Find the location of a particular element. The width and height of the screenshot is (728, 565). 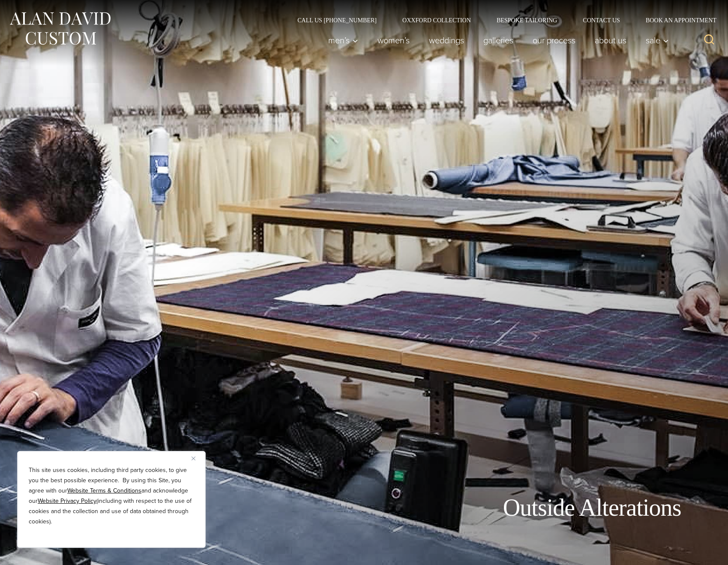

button: Close is located at coordinates (197, 458).